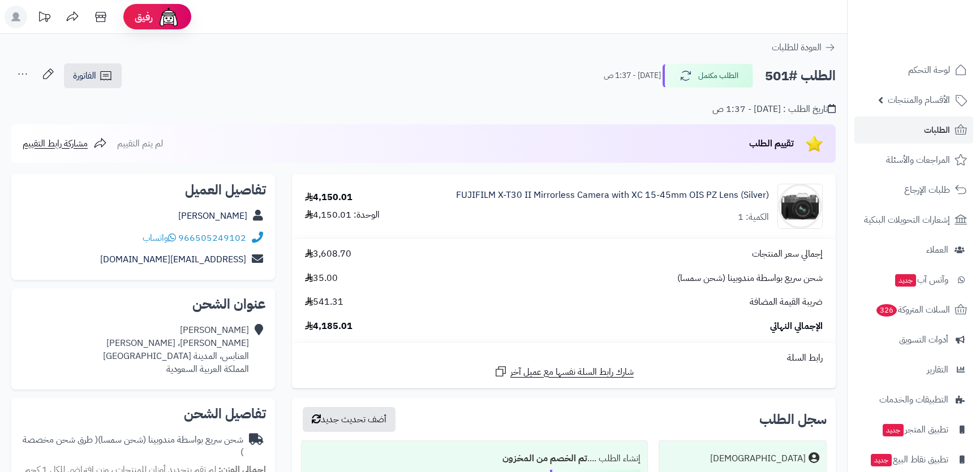 The height and width of the screenshot is (472, 980). I want to click on a: الفاتورة, so click(93, 76).